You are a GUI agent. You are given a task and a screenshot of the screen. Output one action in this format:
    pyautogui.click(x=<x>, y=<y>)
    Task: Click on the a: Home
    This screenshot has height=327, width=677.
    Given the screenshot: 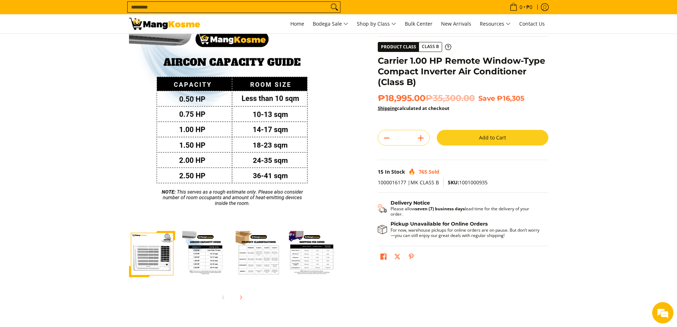 What is the action you would take?
    pyautogui.click(x=297, y=24)
    